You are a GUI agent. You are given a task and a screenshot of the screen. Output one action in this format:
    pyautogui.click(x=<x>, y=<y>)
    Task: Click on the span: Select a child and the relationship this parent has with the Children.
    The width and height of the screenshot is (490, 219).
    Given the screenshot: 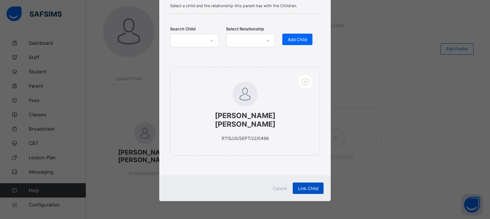 What is the action you would take?
    pyautogui.click(x=245, y=6)
    